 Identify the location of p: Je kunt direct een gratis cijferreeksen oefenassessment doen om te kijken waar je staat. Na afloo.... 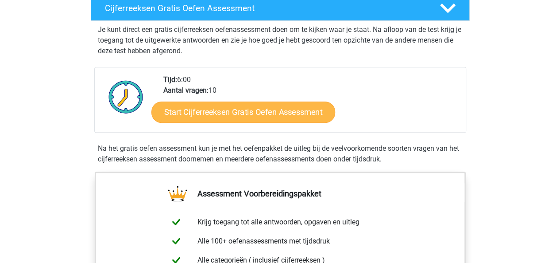
(280, 40).